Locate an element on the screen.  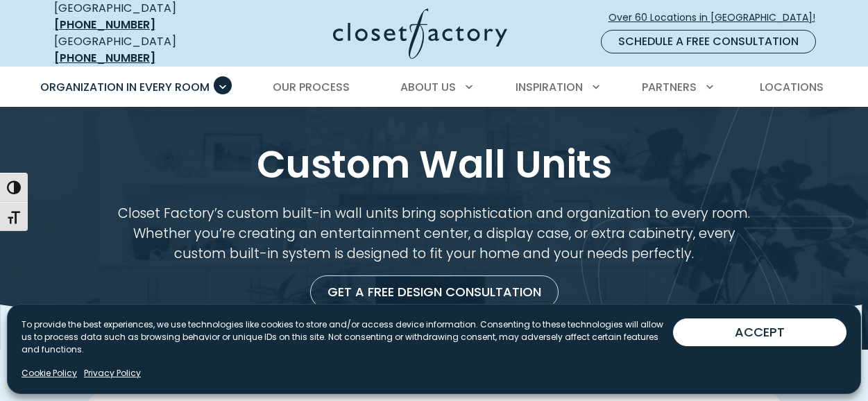
span: Our Process is located at coordinates (311, 87).